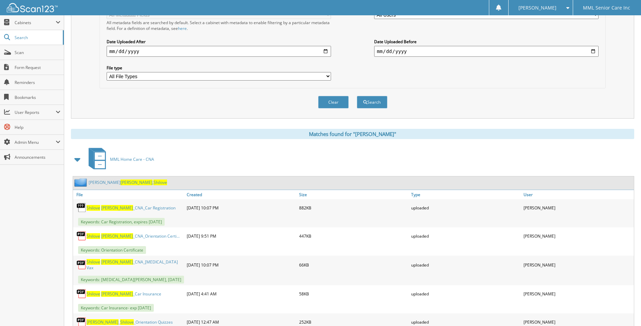  What do you see at coordinates (607, 8) in the screenshot?
I see `span: MML Senior Care Inc` at bounding box center [607, 8].